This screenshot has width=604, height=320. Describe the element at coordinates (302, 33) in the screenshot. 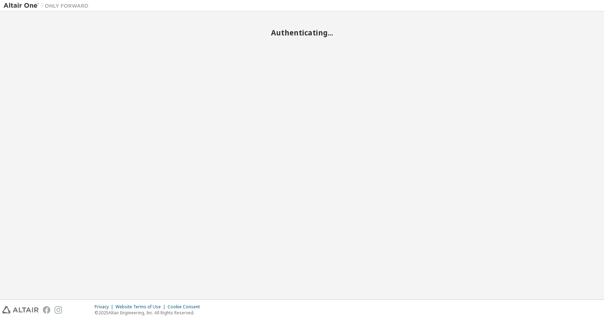

I see `h2: Authenticating...` at that location.